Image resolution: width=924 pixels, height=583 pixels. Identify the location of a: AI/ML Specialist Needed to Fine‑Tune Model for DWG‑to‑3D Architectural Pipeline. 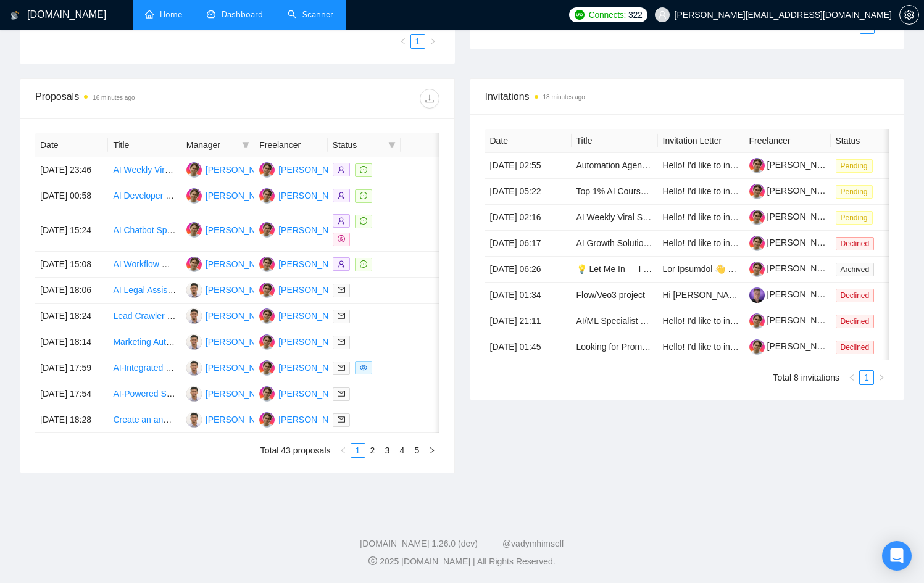
(733, 321).